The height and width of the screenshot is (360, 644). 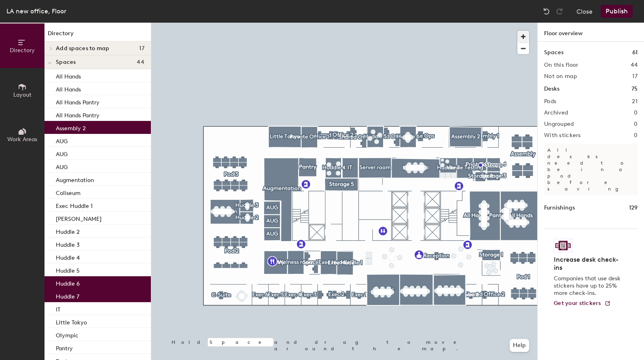 I want to click on p: IT, so click(x=58, y=308).